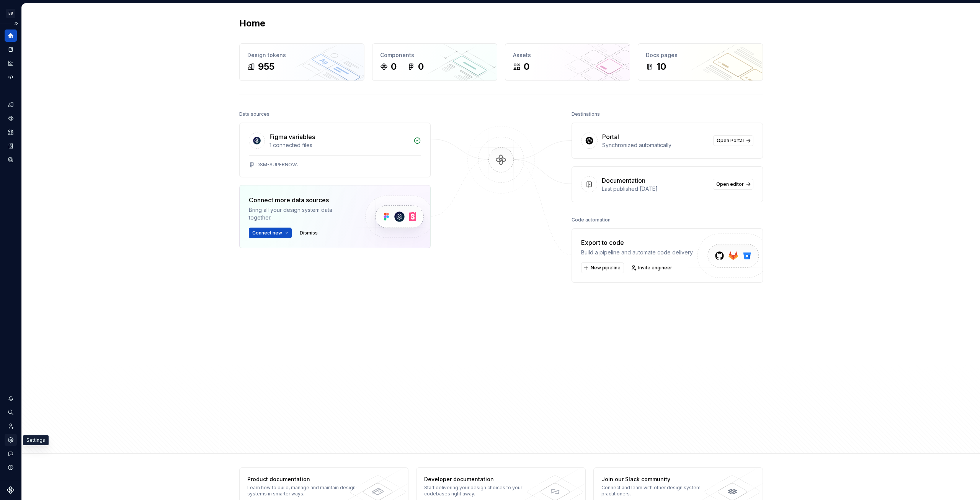  Describe the element at coordinates (268, 233) in the screenshot. I see `span: Connect new` at that location.